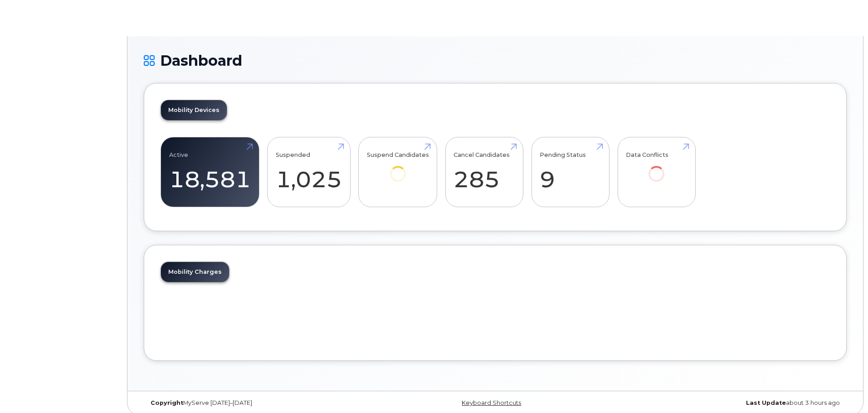  Describe the element at coordinates (656, 168) in the screenshot. I see `a: Data Conflicts` at that location.